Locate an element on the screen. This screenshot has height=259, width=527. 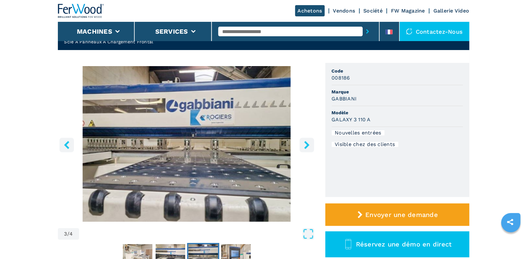
a: Vendons is located at coordinates (344, 11).